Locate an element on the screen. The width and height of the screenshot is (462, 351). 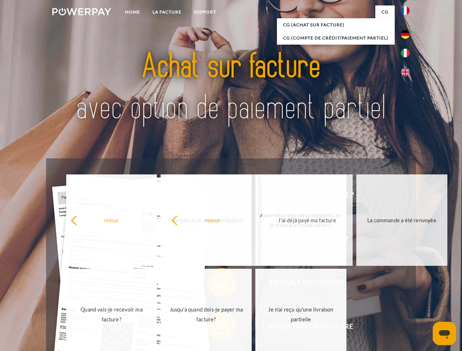
a: LA FACTURE is located at coordinates (167, 12).